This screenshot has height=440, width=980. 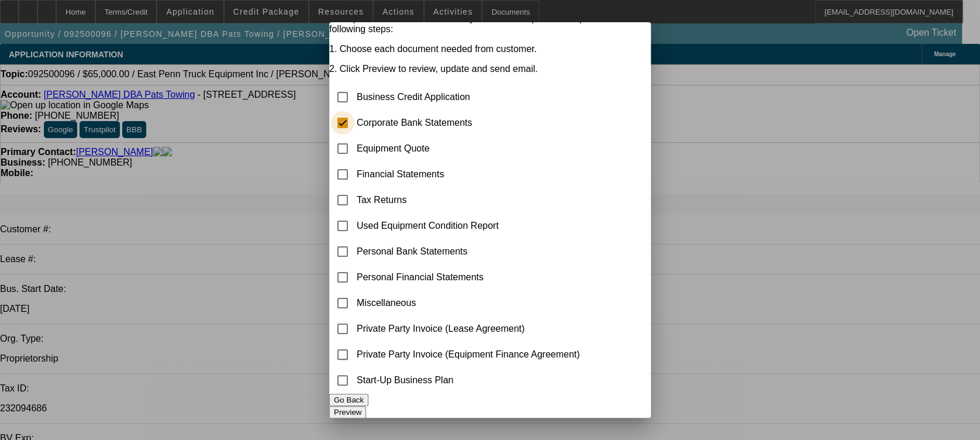 What do you see at coordinates (468, 200) in the screenshot?
I see `td: Tax Returns` at bounding box center [468, 200].